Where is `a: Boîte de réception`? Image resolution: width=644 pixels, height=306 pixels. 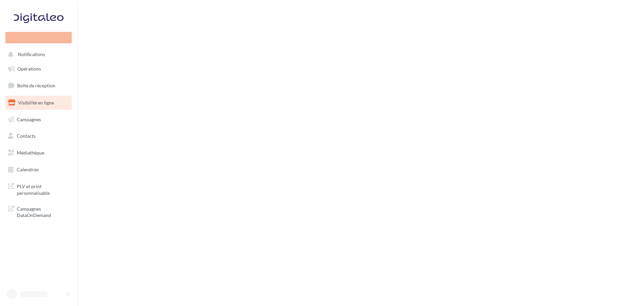
a: Boîte de réception is located at coordinates (39, 85).